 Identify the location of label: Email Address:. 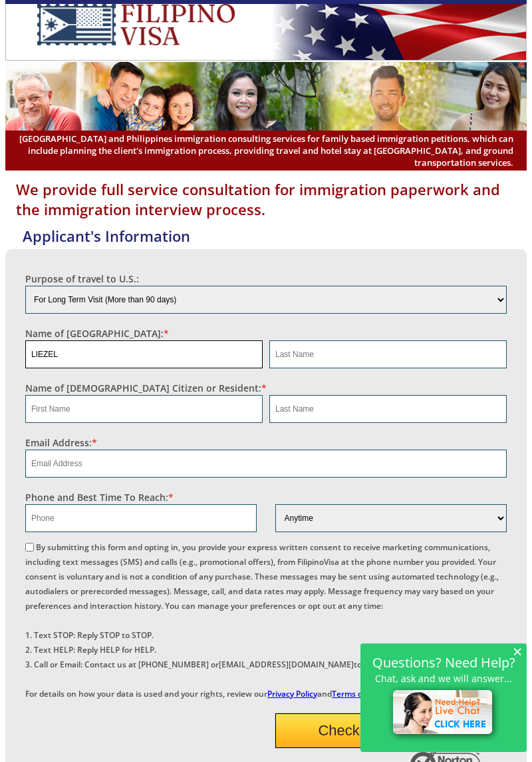
(61, 443).